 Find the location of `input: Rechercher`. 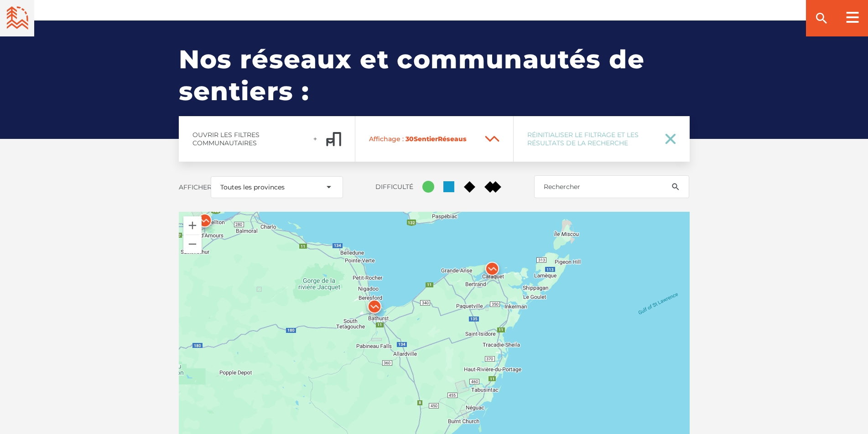

input: Rechercher is located at coordinates (612, 187).